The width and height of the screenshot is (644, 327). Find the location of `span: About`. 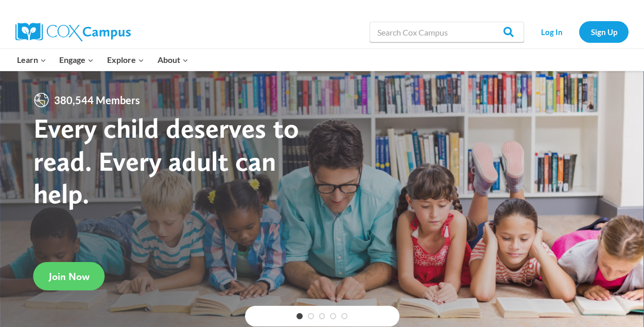

span: About is located at coordinates (173, 60).